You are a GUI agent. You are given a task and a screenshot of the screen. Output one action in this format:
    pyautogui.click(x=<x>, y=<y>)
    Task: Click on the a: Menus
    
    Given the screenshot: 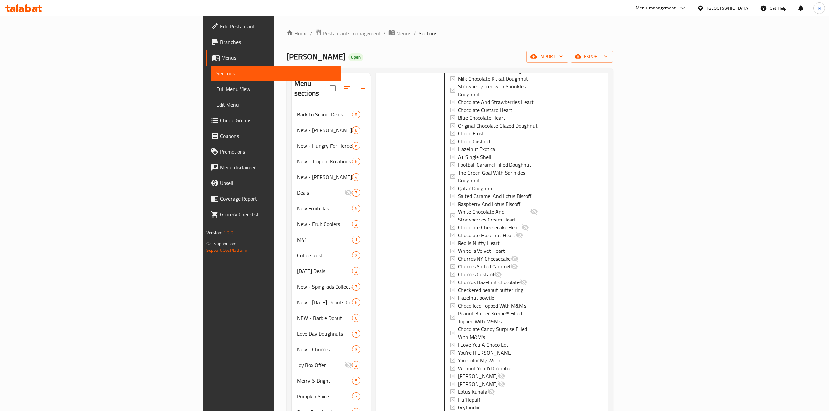 What is the action you would take?
    pyautogui.click(x=400, y=33)
    